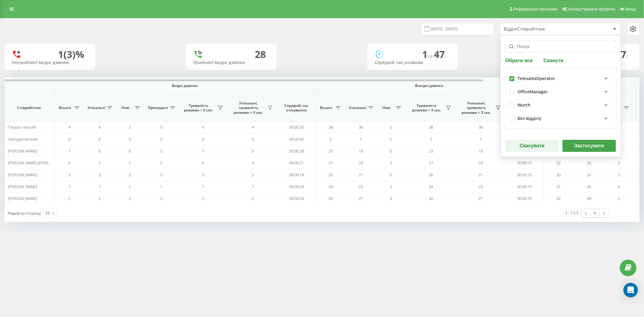 This screenshot has width=644, height=317. I want to click on span: 47, so click(440, 54).